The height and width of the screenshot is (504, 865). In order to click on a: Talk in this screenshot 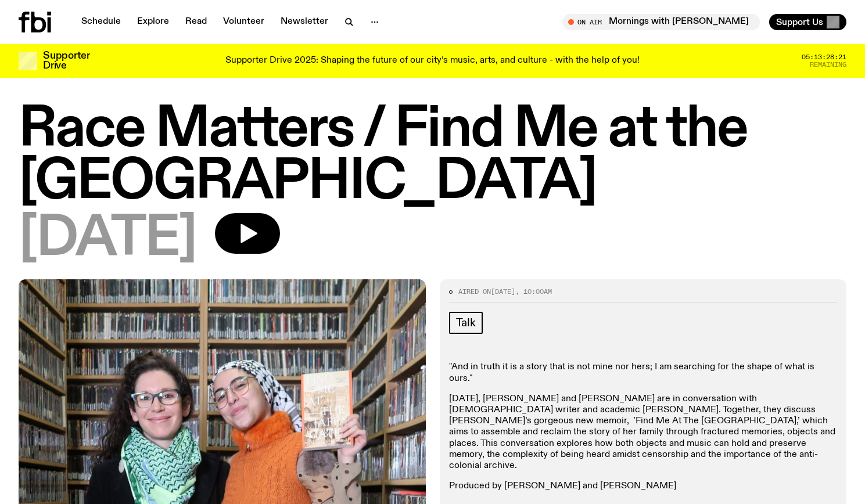, I will do `click(466, 323)`.